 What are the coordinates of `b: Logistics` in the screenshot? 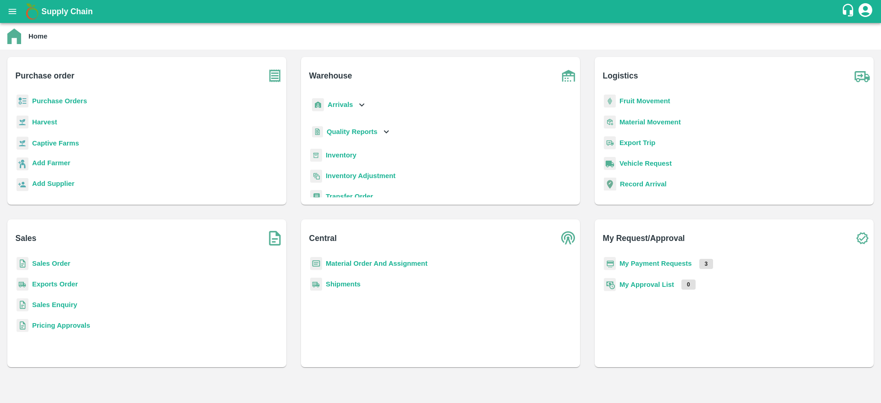 It's located at (621, 76).